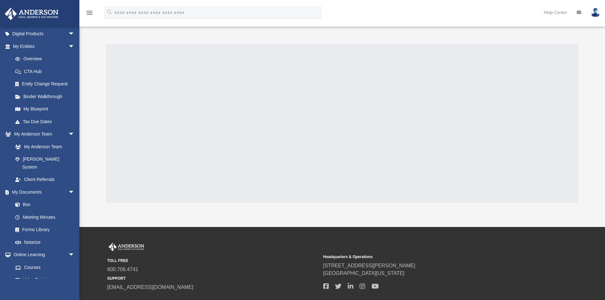  What do you see at coordinates (596, 12) in the screenshot?
I see `img: User Pic` at bounding box center [596, 12].